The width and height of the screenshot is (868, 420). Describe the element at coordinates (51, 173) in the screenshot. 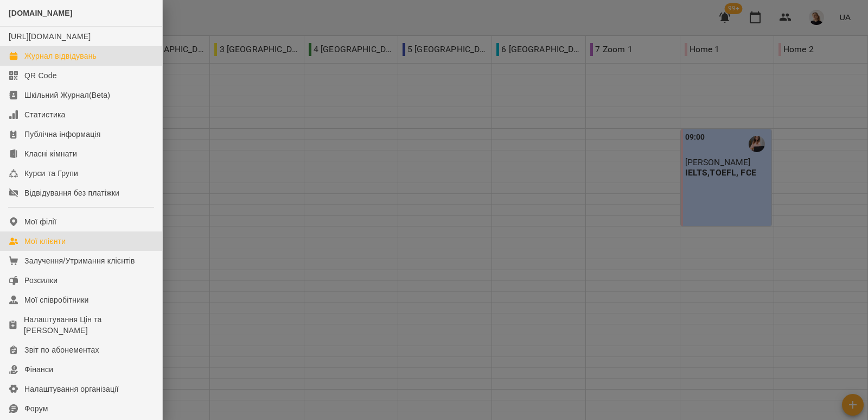

I see `div: Курси та Групи` at that location.